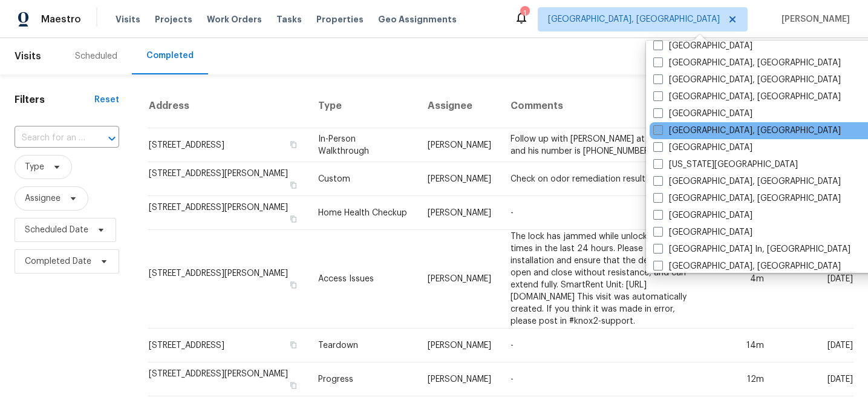  Describe the element at coordinates (228, 106) in the screenshot. I see `th: Address` at that location.